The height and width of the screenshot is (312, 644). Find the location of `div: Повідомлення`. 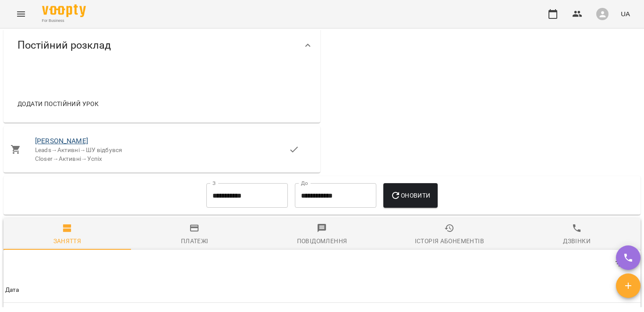

div: Повідомлення is located at coordinates (322, 241).